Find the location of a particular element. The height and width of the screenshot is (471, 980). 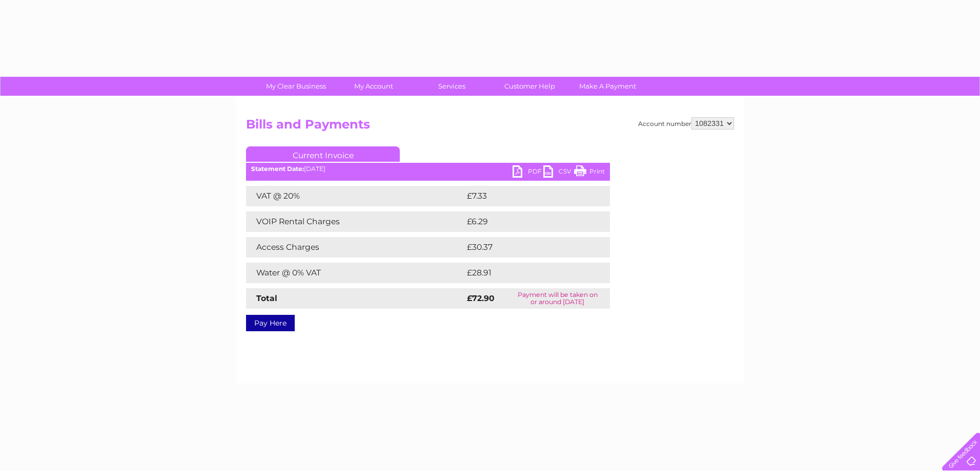

div: Account number is located at coordinates (686, 123).